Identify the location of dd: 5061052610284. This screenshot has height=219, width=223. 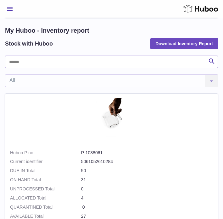
(147, 161).